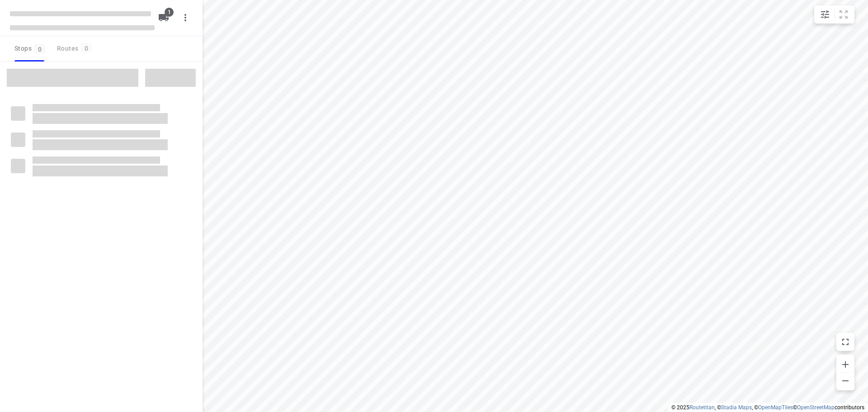 The width and height of the screenshot is (868, 412). I want to click on a: OpenMapTiles, so click(775, 407).